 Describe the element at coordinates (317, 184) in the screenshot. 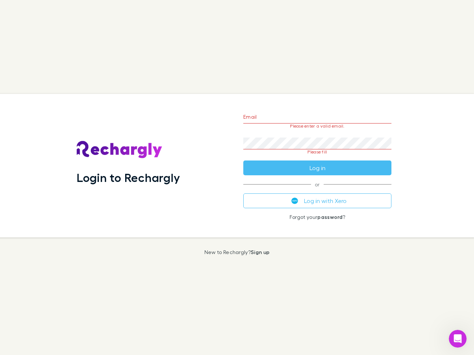

I see `span: or` at that location.